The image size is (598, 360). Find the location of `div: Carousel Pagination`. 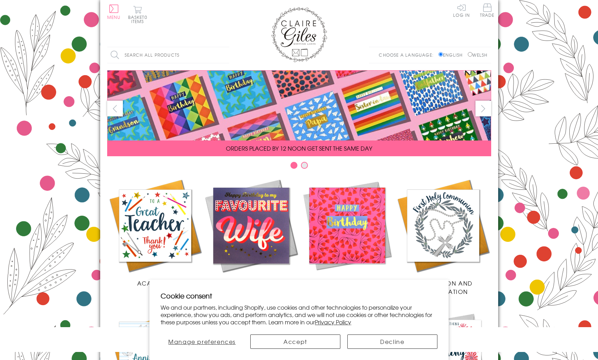

div: Carousel Pagination is located at coordinates (299, 167).